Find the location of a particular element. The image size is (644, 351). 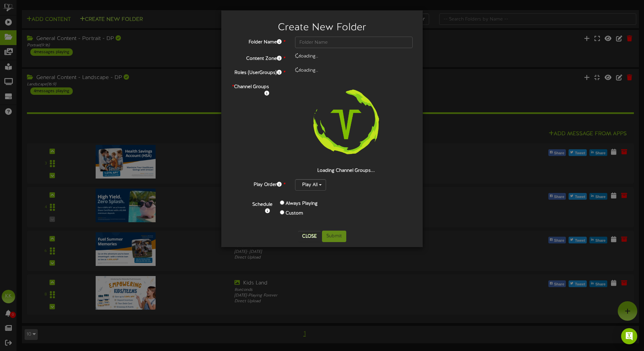

label: Custom is located at coordinates (294, 213).